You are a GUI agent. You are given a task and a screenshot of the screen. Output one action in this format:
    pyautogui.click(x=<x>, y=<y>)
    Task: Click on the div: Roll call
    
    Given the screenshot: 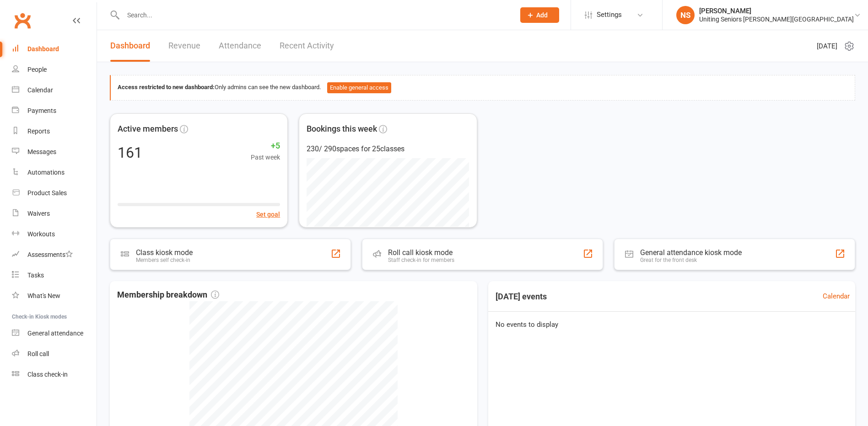 What is the action you would take?
    pyautogui.click(x=38, y=354)
    